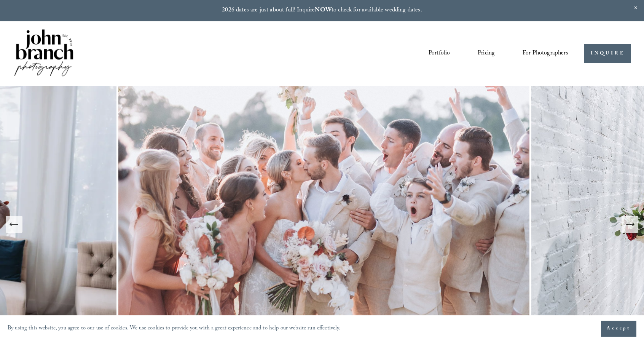 This screenshot has height=342, width=644. Describe the element at coordinates (173, 329) in the screenshot. I see `p: By using this website, you agree to our use of cookies. We use cookies to provide you with a grea...` at that location.